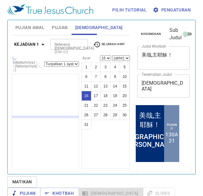  Describe the element at coordinates (27, 44) in the screenshot. I see `b: Kejadian 1` at that location.